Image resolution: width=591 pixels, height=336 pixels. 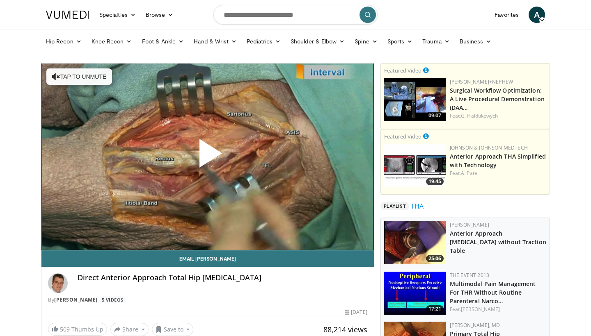 I want to click on a: 17:21, so click(x=415, y=293).